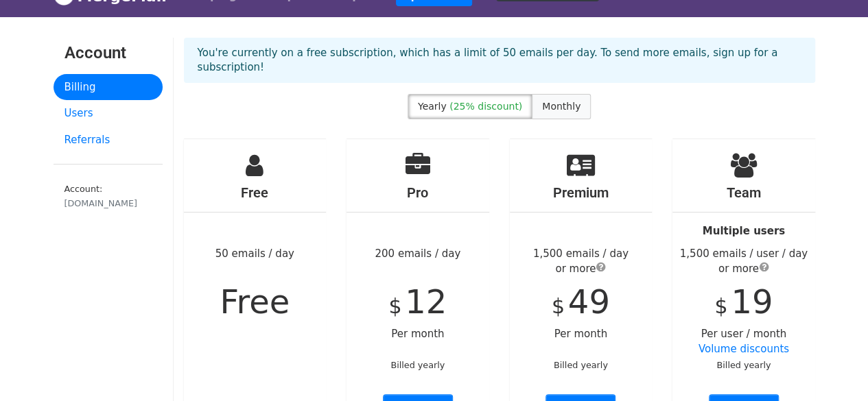 The height and width of the screenshot is (401, 868). Describe the element at coordinates (107, 87) in the screenshot. I see `a: Billing` at that location.